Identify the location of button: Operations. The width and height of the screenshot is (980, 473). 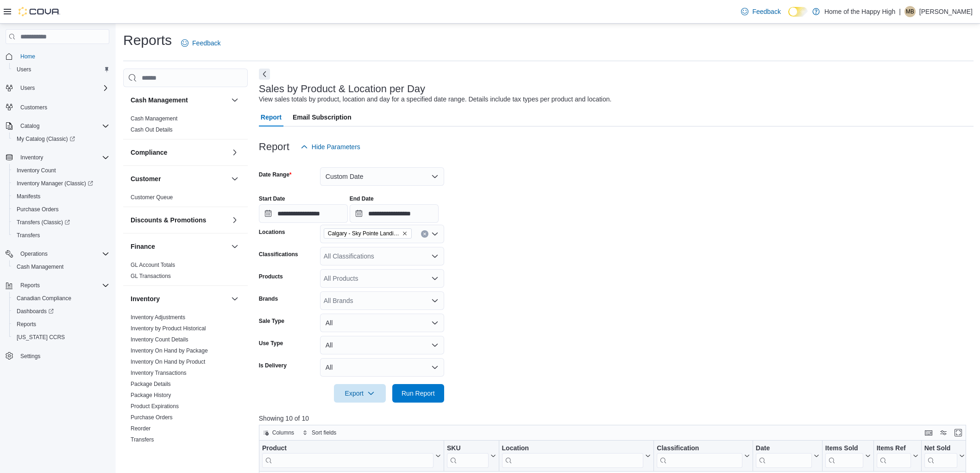
(34, 254).